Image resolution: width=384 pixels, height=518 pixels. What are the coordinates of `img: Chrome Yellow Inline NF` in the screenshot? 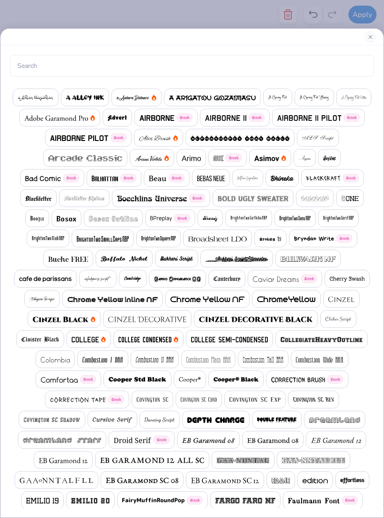 It's located at (112, 299).